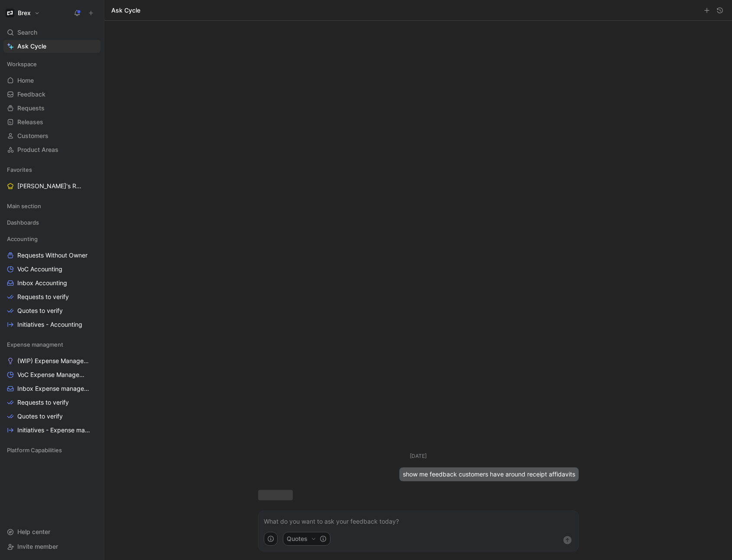 This screenshot has height=560, width=732. What do you see at coordinates (25, 80) in the screenshot?
I see `span: Home` at bounding box center [25, 80].